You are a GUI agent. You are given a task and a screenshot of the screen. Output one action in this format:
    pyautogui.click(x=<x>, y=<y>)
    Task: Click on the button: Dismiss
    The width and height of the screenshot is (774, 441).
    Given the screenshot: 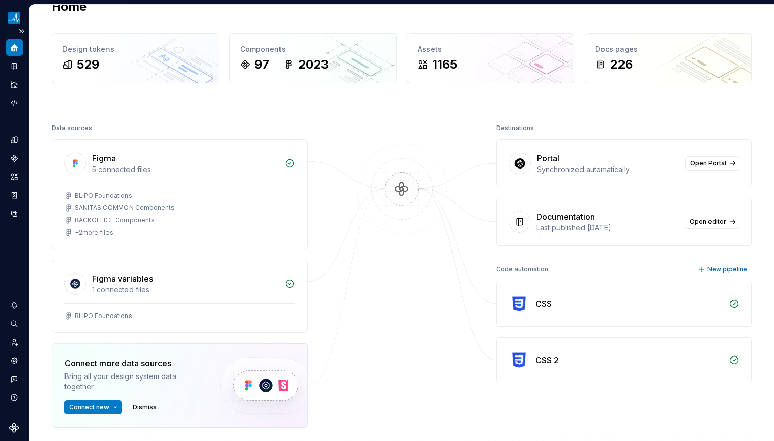 What is the action you would take?
    pyautogui.click(x=144, y=407)
    